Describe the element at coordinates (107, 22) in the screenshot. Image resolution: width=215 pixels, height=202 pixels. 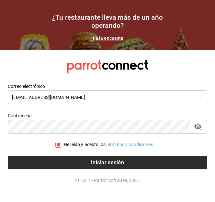
I see `h1: ¿Tu restaurante lleva más de un año operando?` at that location.